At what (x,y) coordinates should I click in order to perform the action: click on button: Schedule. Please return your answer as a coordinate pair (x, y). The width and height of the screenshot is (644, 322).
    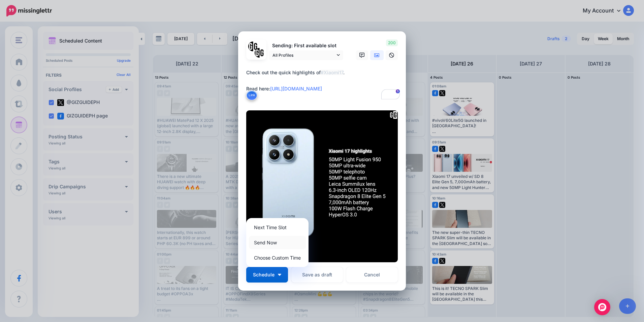
    Looking at the image, I should click on (267, 274).